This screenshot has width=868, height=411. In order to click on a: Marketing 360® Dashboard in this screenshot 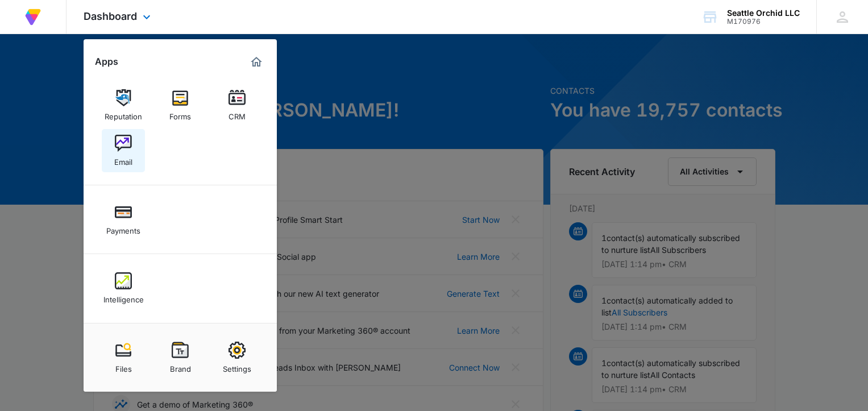, I will do `click(257, 62)`.